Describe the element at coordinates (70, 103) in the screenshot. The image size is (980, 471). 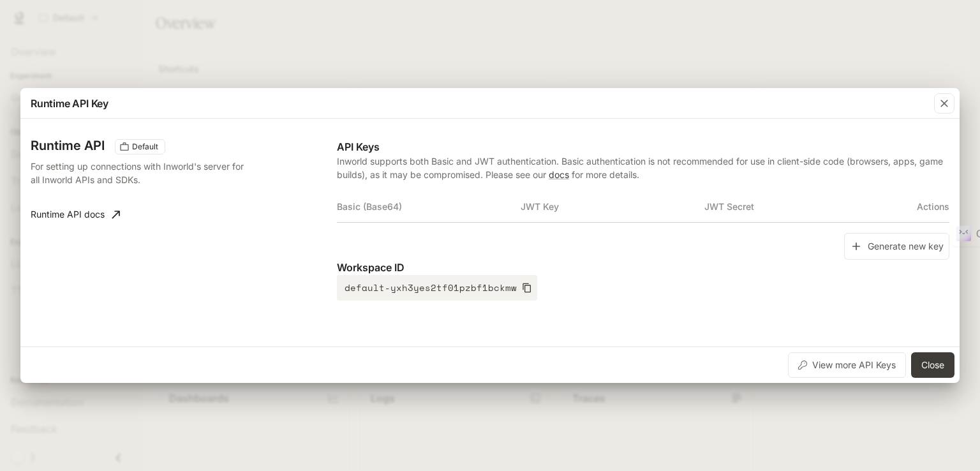
I see `p: Runtime API Key` at that location.